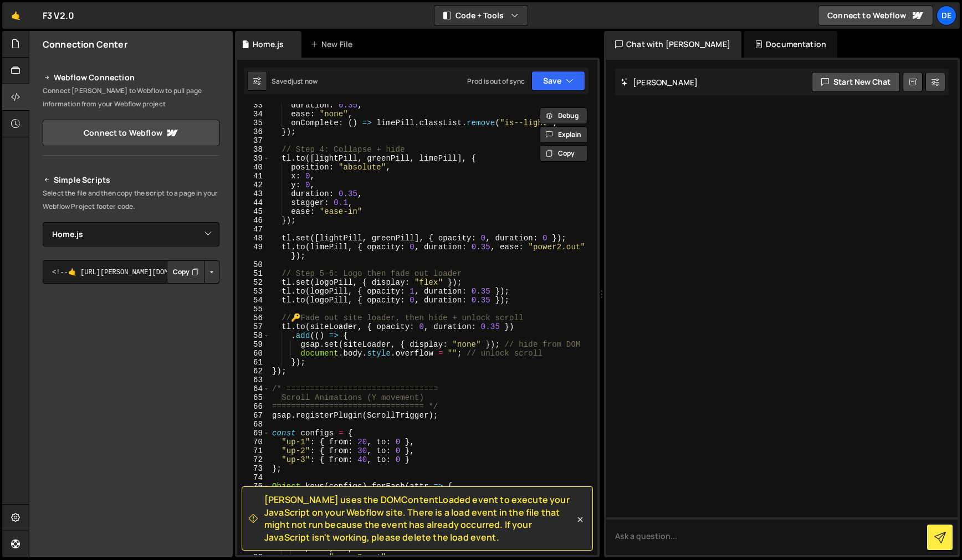 This screenshot has width=962, height=560. I want to click on button: Debug, so click(564, 116).